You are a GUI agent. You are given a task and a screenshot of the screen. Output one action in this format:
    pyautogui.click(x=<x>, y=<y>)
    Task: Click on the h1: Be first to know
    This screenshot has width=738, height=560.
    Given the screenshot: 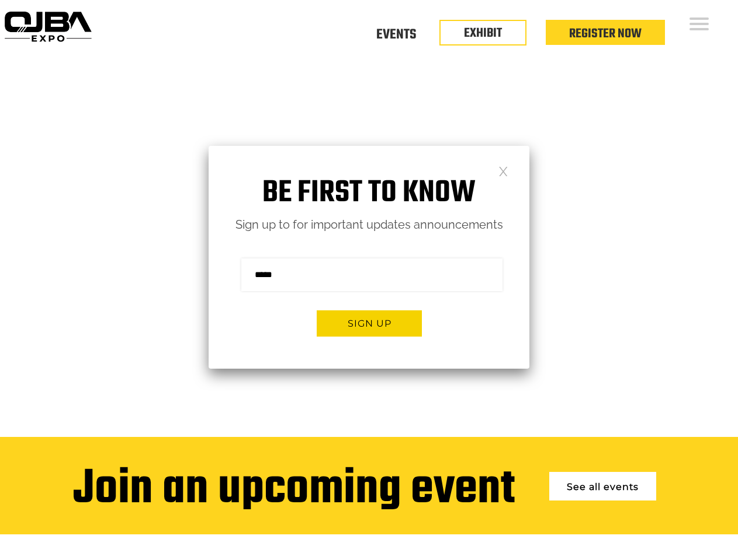 What is the action you would take?
    pyautogui.click(x=369, y=194)
    